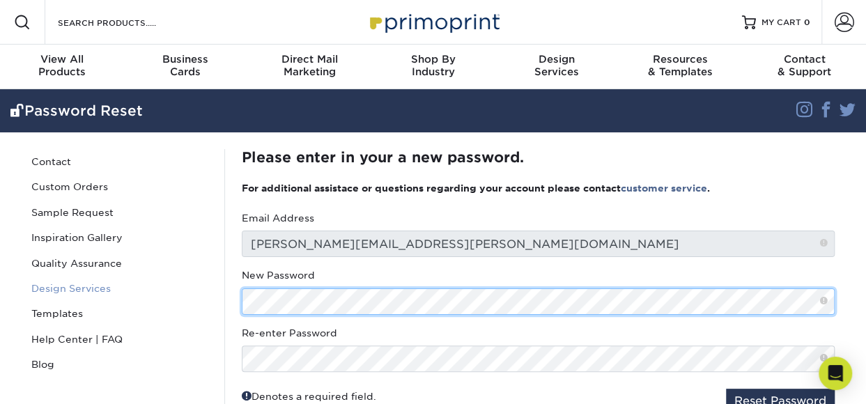 Image resolution: width=866 pixels, height=404 pixels. What do you see at coordinates (309, 65) in the screenshot?
I see `div: Marketing` at bounding box center [309, 65].